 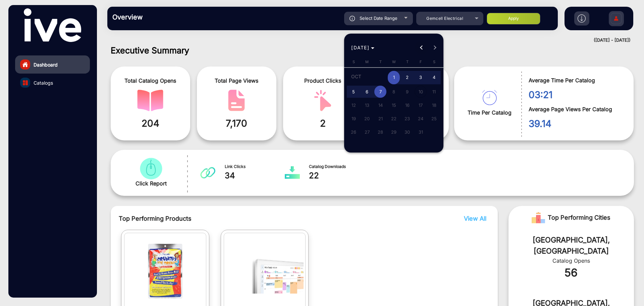 What do you see at coordinates (420, 77) in the screenshot?
I see `button: October 3, 2025` at bounding box center [420, 77].